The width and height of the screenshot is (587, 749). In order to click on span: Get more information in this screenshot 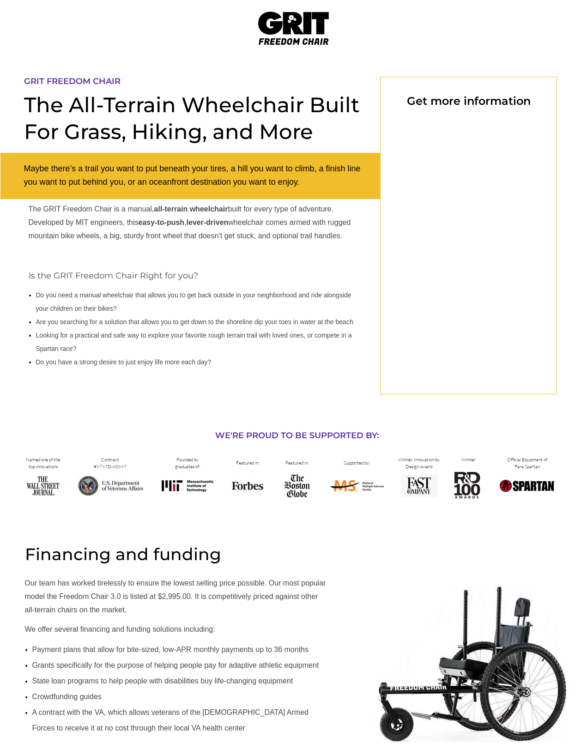, I will do `click(469, 101)`.